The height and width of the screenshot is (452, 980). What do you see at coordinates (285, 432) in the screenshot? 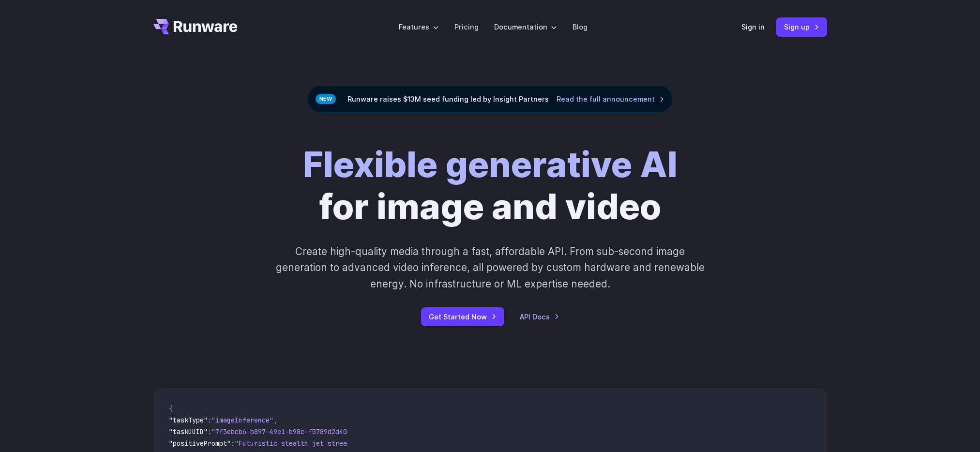
I see `span: "7f3ebcb6-b897-49e1-b98c-f5789d2d40d7"` at bounding box center [285, 432].